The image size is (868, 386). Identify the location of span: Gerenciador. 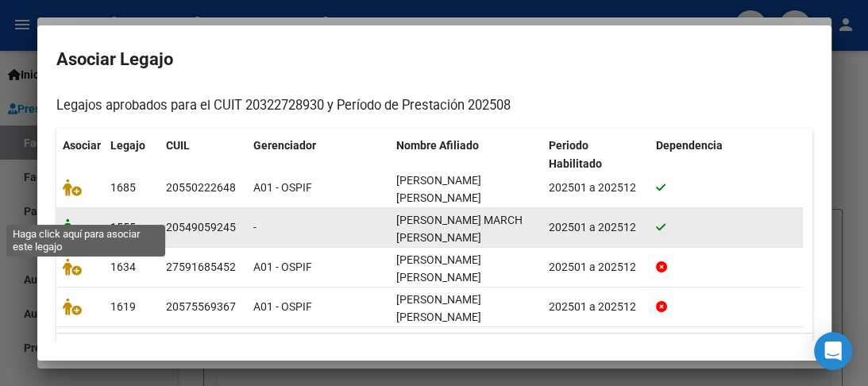
(284, 145).